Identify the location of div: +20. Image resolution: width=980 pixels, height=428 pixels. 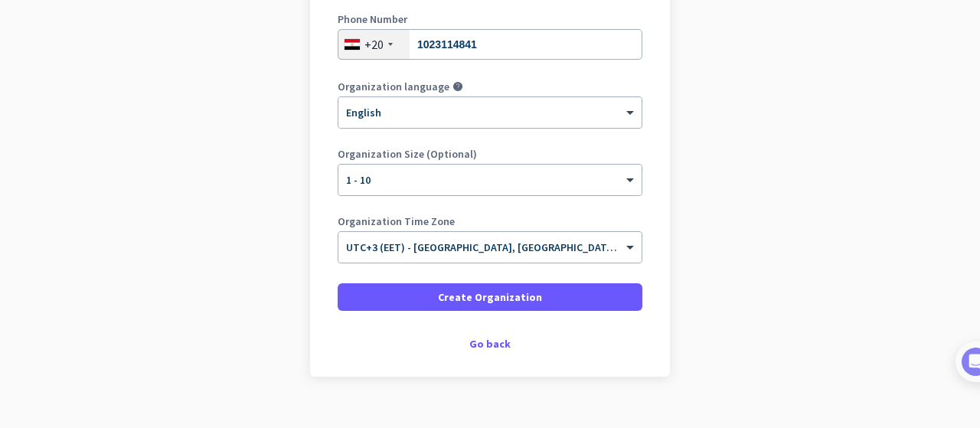
(373, 44).